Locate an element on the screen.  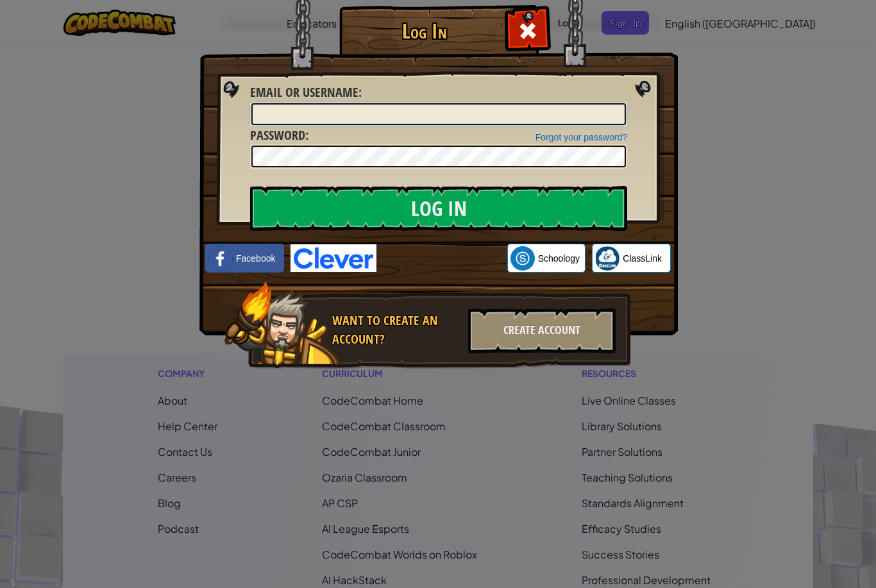
img: classlink-logo-small.png is located at coordinates (607, 258).